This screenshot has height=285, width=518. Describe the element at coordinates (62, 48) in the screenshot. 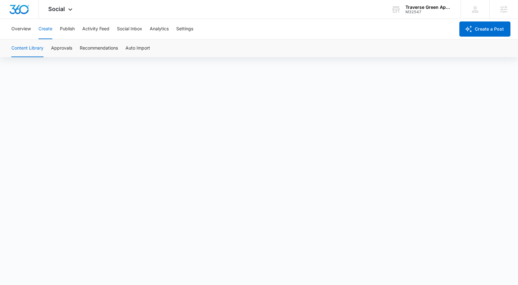

I see `button: Approvals` at that location.